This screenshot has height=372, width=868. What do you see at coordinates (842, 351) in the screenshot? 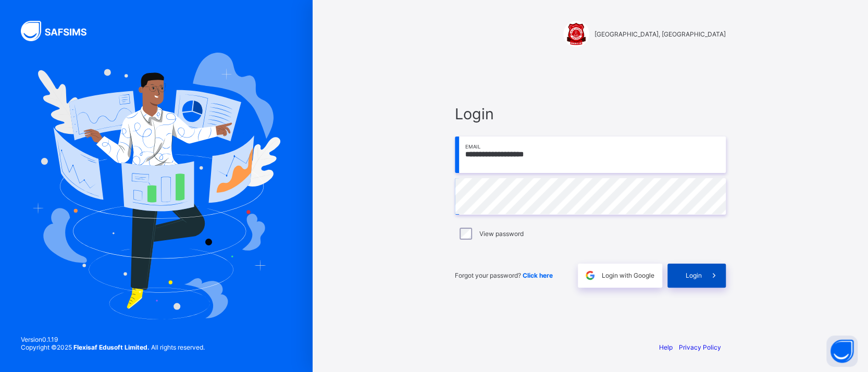
I see `button: Open asap` at bounding box center [842, 351].